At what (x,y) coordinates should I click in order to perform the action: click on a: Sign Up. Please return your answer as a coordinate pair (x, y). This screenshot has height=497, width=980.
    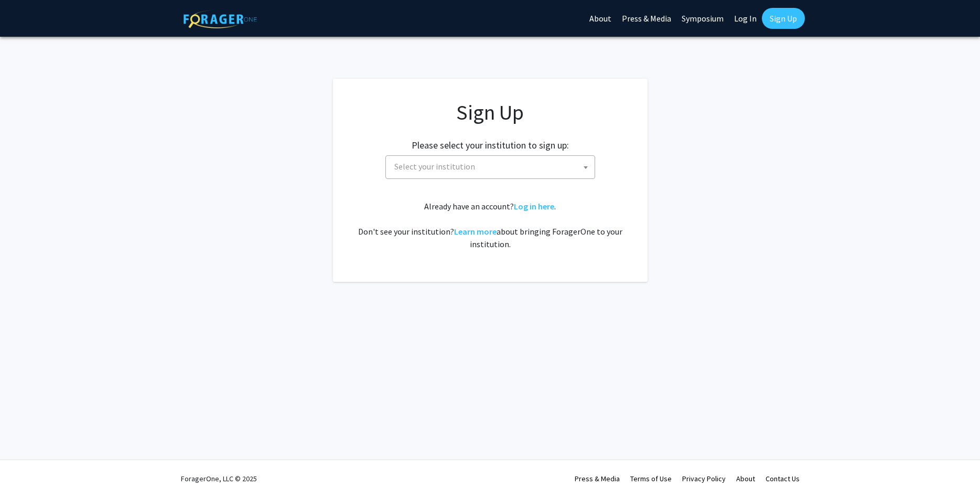
    Looking at the image, I should click on (783, 19).